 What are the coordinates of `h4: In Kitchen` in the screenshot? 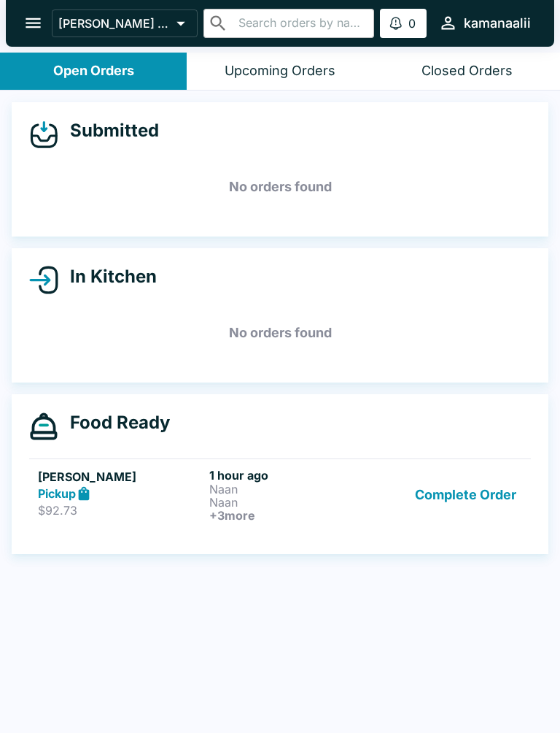 It's located at (107, 277).